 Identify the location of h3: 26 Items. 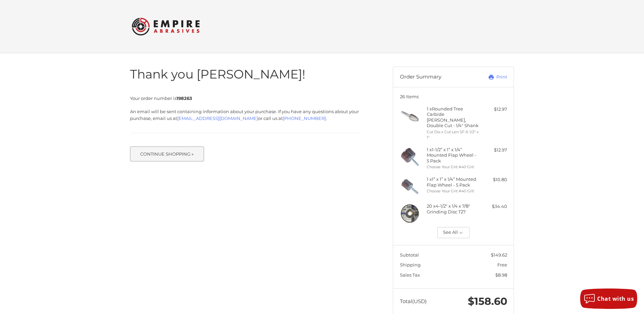
(454, 96).